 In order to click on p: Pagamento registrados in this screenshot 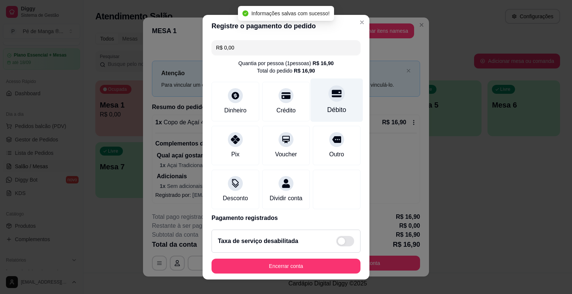, I will do `click(286, 218)`.